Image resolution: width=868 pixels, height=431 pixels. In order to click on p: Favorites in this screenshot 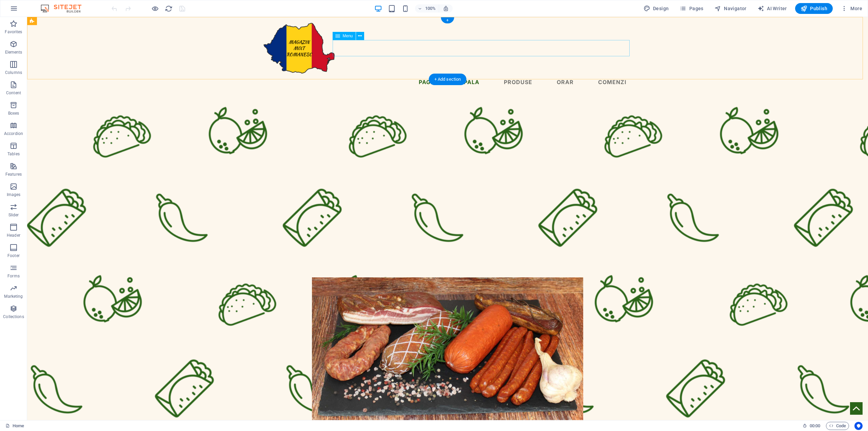, I will do `click(13, 32)`.